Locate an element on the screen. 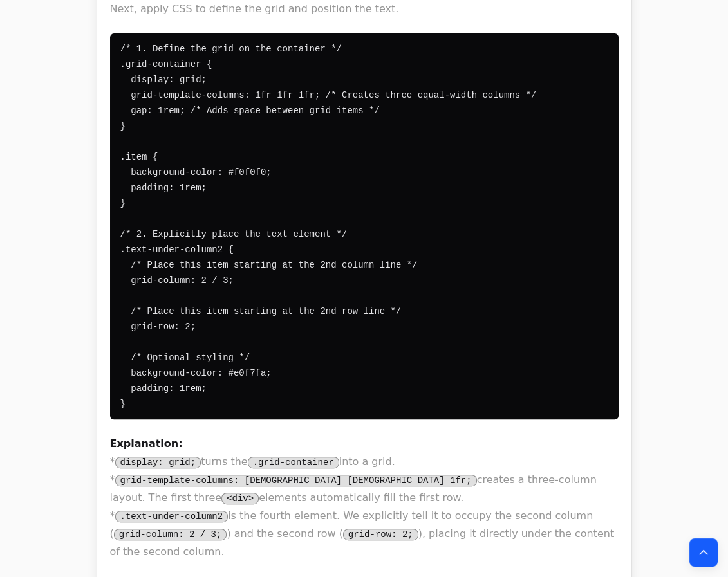 The width and height of the screenshot is (728, 577). code: grid-row: 2; is located at coordinates (380, 534).